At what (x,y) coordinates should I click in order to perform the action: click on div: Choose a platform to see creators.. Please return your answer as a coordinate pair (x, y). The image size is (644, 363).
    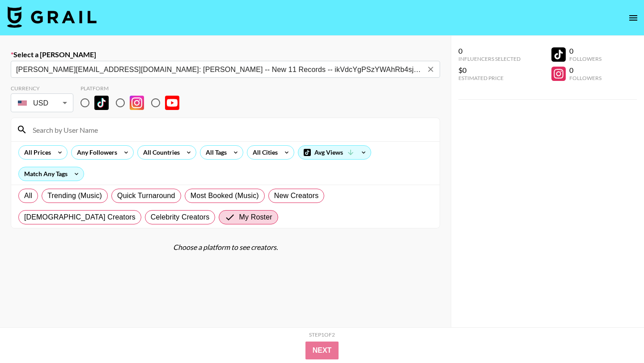
    Looking at the image, I should click on (226, 247).